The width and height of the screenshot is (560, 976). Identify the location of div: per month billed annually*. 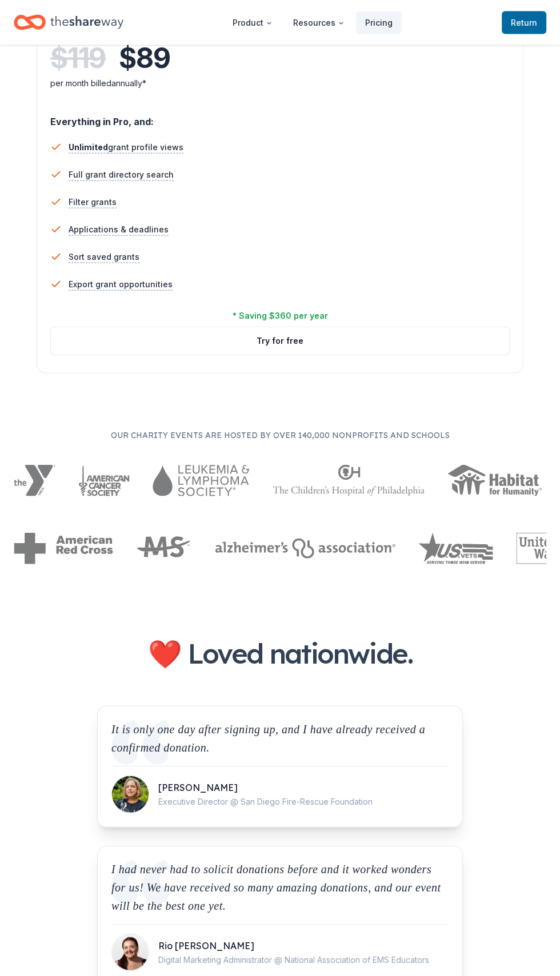
(280, 83).